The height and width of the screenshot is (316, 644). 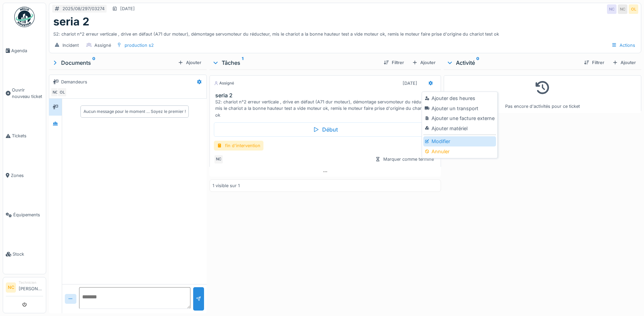 I want to click on div: Ajouter une facture externe, so click(x=459, y=118).